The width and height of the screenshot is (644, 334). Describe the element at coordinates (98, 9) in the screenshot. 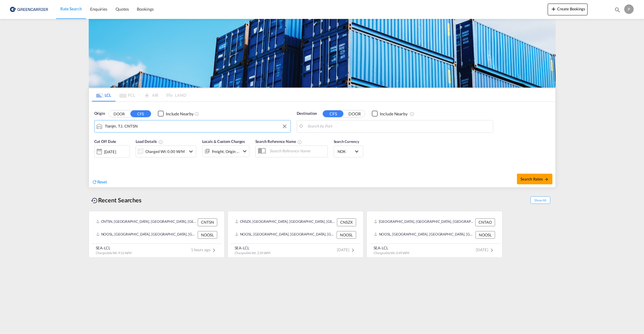

I see `span: Enquiries` at that location.